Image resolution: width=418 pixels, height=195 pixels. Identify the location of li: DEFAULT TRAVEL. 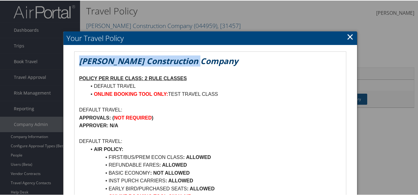
(214, 86).